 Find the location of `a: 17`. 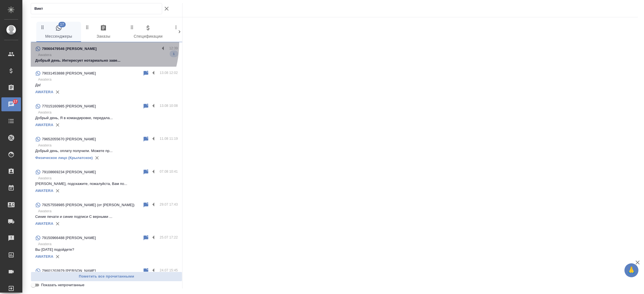

a: 17 is located at coordinates (11, 104).